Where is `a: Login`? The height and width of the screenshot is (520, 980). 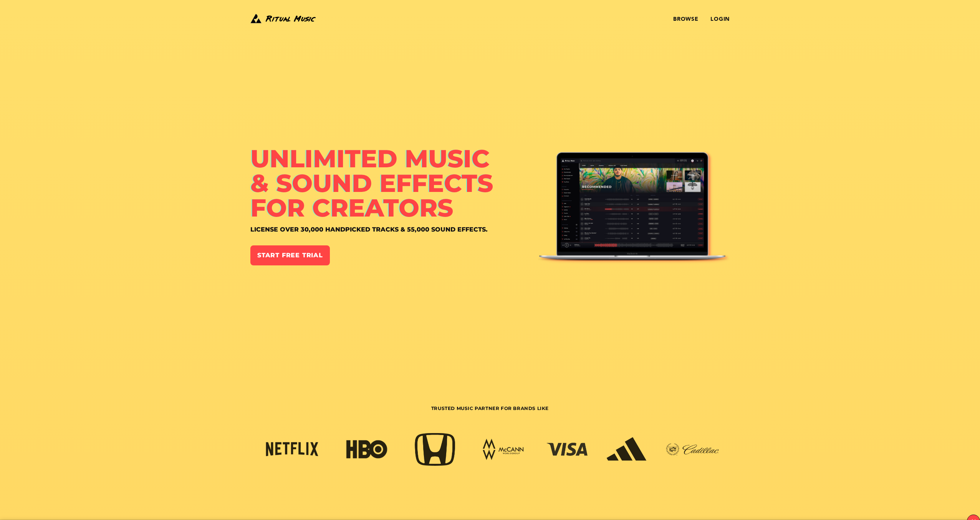 a: Login is located at coordinates (720, 19).